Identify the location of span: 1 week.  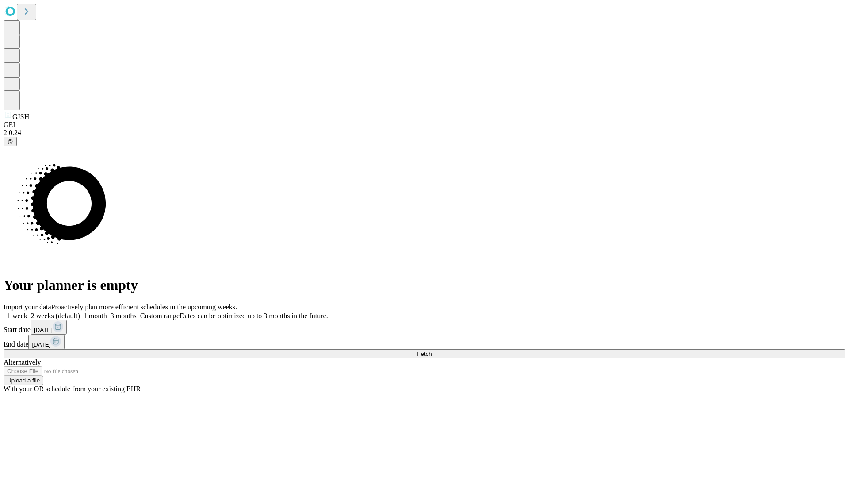
(17, 315).